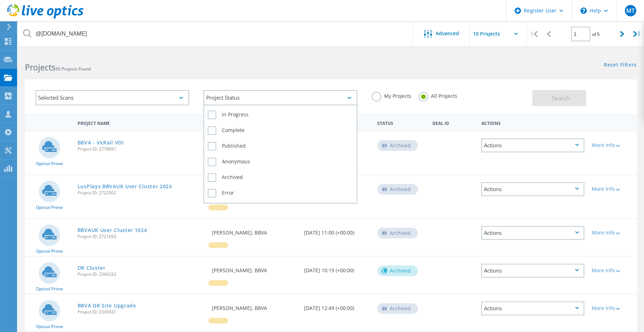  I want to click on a: Live Optics Dashboard, so click(45, 17).